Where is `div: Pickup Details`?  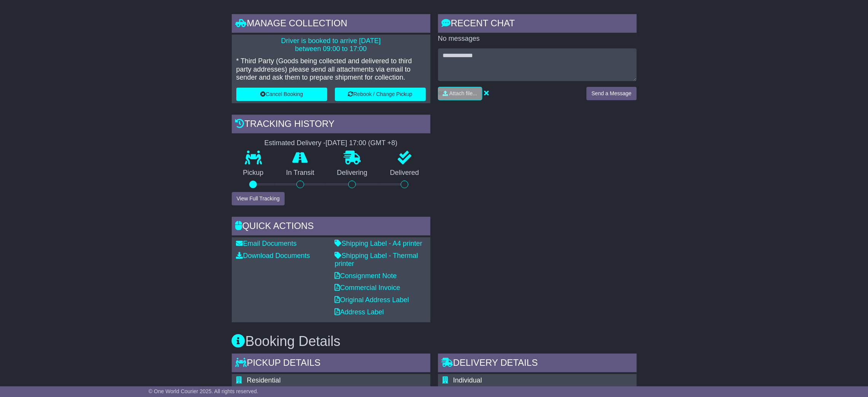 div: Pickup Details is located at coordinates (331, 364).